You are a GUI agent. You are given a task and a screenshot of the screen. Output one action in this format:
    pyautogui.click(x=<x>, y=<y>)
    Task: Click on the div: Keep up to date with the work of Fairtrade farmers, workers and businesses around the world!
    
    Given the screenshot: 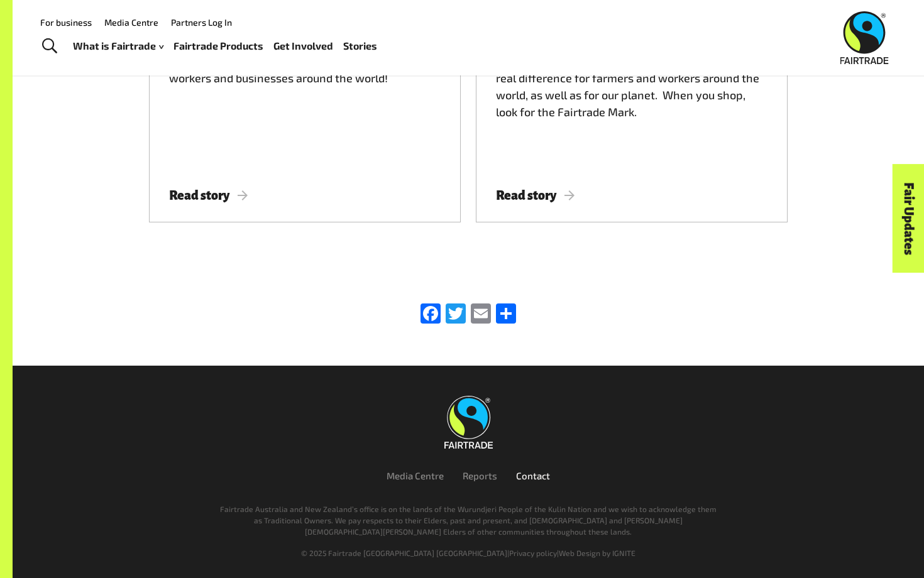 What is the action you would take?
    pyautogui.click(x=305, y=110)
    